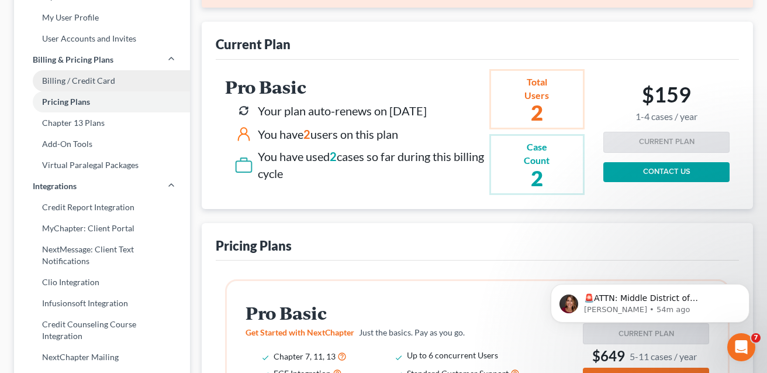 Image resolution: width=767 pixels, height=373 pixels. I want to click on div: message notification from Katie, 54m ago. 🚨ATTN: Middle District of Florida The court has added a..., so click(117, 44).